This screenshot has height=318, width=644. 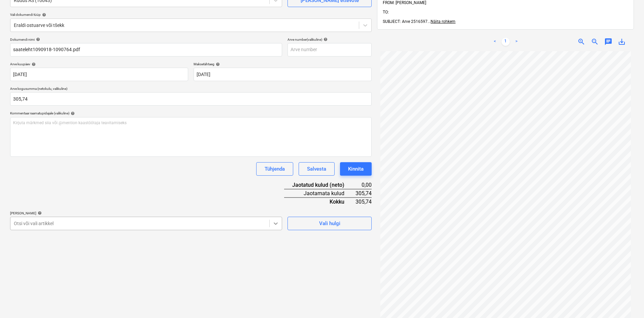 What do you see at coordinates (283, 64) in the screenshot?
I see `div: Maksetähtaeg` at bounding box center [283, 64].